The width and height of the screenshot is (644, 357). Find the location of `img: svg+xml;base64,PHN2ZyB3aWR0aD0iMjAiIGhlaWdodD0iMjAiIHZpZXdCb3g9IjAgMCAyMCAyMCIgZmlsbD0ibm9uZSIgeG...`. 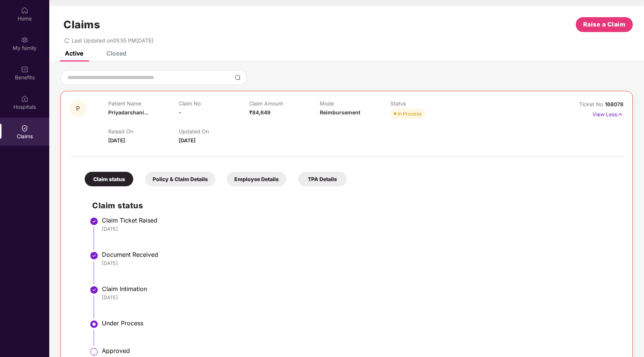

img: svg+xml;base64,PHN2ZyB3aWR0aD0iMjAiIGhlaWdodD0iMjAiIHZpZXdCb3g9IjAgMCAyMCAyMCIgZmlsbD0ibm9uZSIgeG... is located at coordinates (25, 40).